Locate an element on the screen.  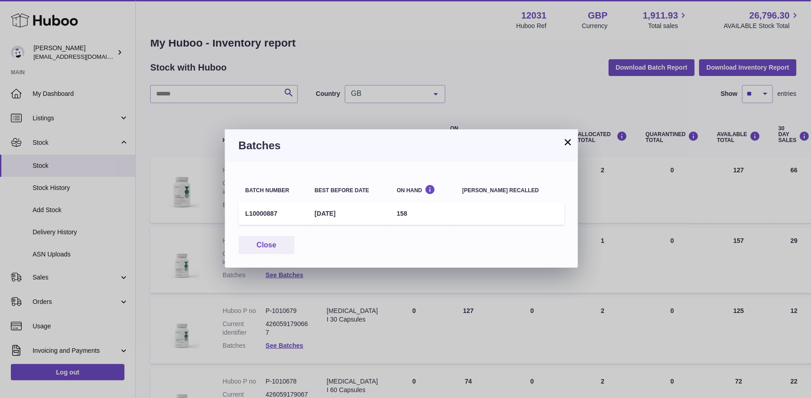
h3: Batches is located at coordinates (402, 146).